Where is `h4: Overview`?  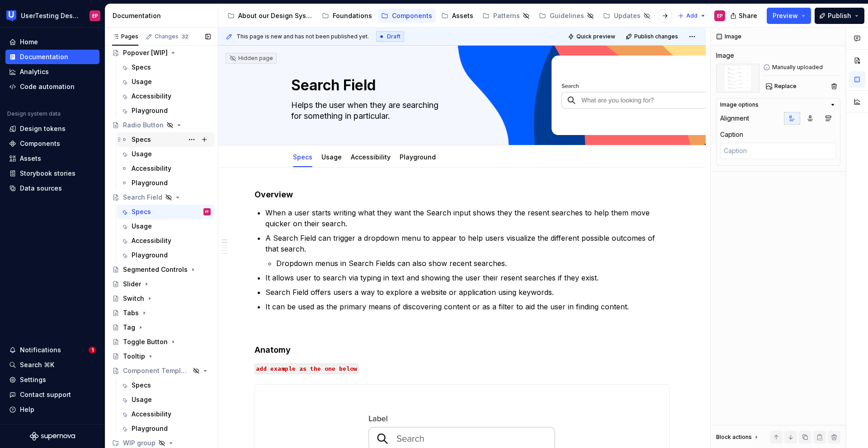
h4: Overview is located at coordinates (462, 195).